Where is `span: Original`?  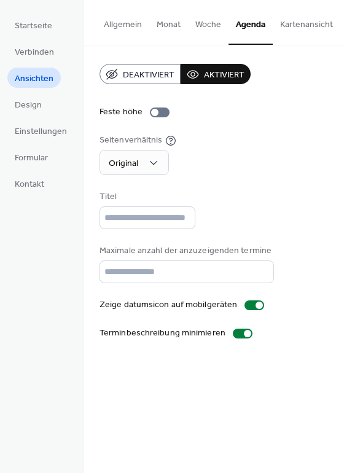 span: Original is located at coordinates (124, 164).